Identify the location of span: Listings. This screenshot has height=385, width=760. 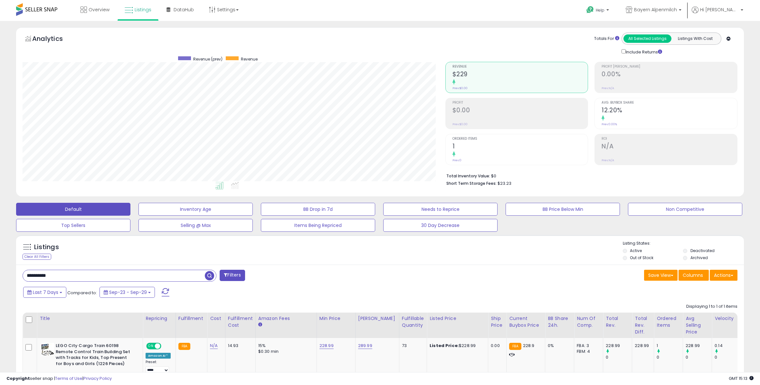
(143, 10).